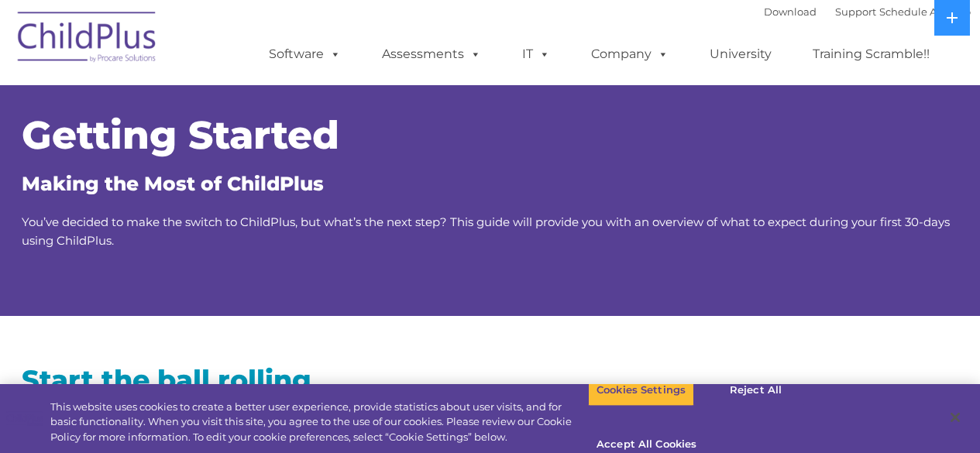 The width and height of the screenshot is (980, 453). What do you see at coordinates (630, 54) in the screenshot?
I see `a: Company` at bounding box center [630, 54].